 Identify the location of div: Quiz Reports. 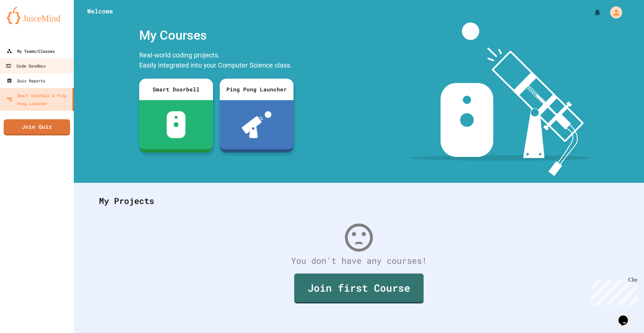
(26, 81).